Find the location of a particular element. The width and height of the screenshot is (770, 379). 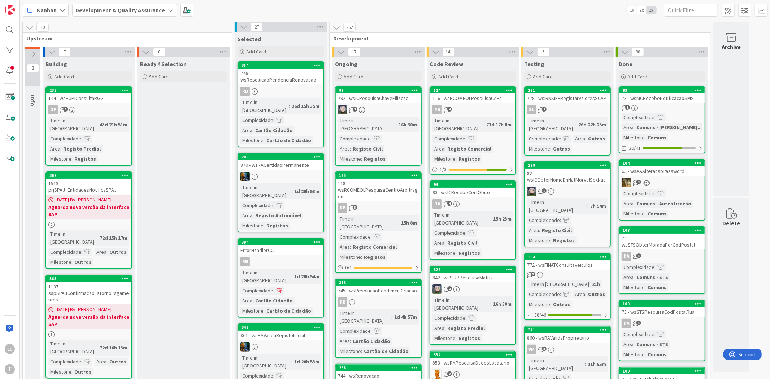

div: 15h 8m is located at coordinates (409, 223).